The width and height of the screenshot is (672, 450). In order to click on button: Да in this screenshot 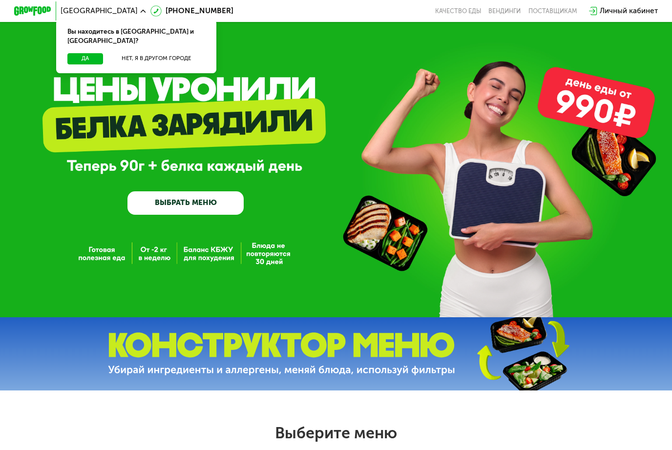, I will do `click(85, 59)`.